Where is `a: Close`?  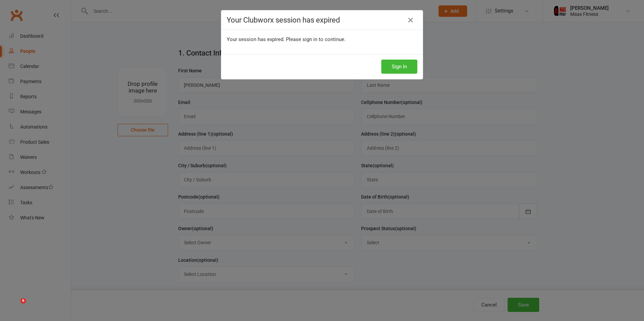 a: Close is located at coordinates (411, 20).